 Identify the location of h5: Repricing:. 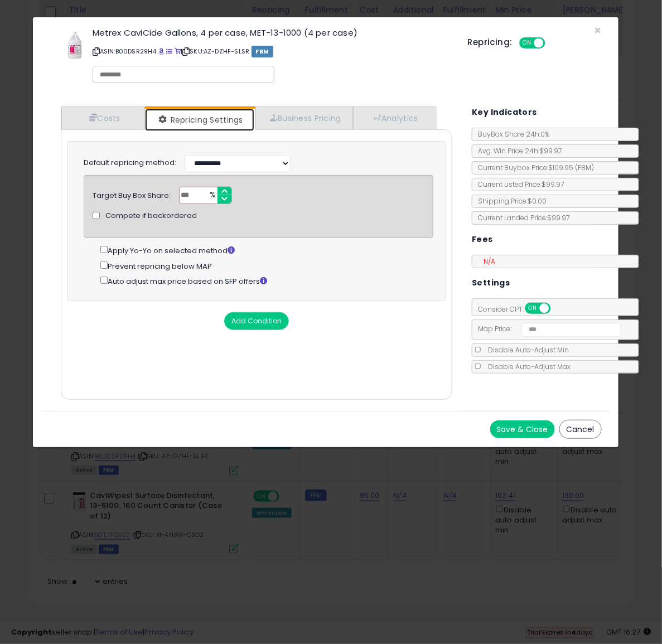
(490, 43).